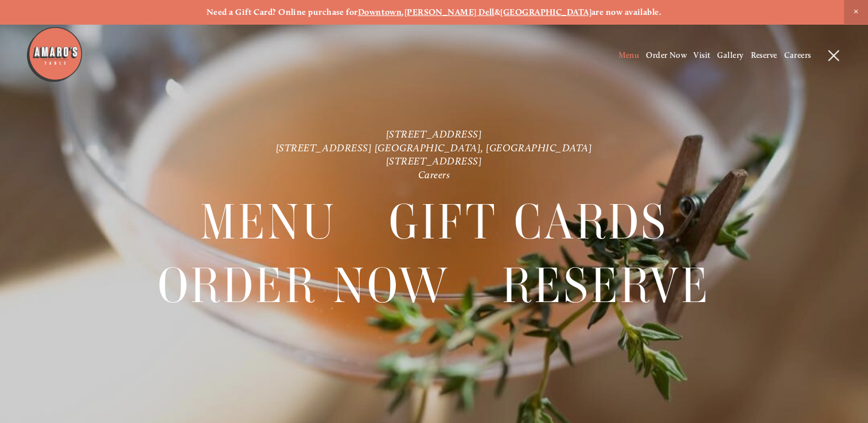 The width and height of the screenshot is (868, 423). I want to click on span: Careers, so click(797, 55).